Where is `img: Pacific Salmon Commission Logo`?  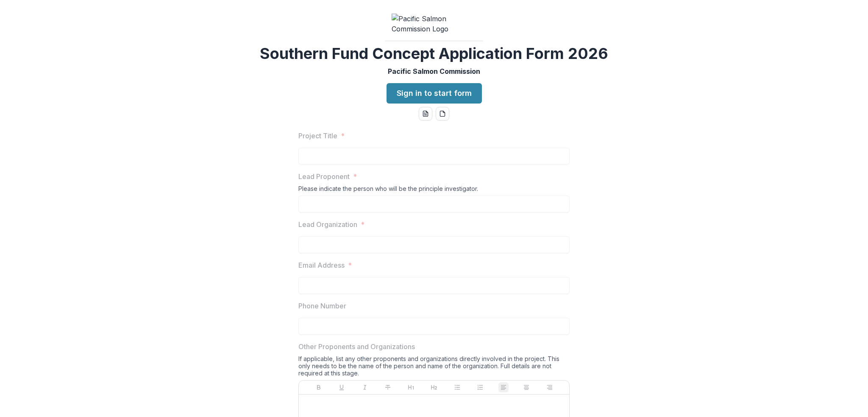
img: Pacific Salmon Commission Logo is located at coordinates (434, 23).